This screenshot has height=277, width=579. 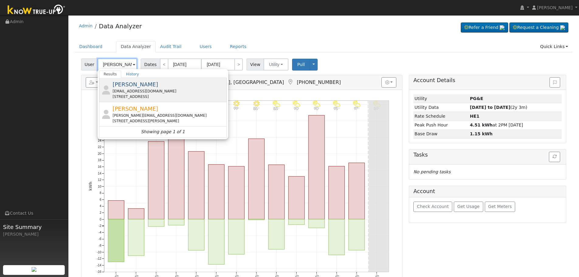 I want to click on td: Rate Schedule, so click(x=441, y=116).